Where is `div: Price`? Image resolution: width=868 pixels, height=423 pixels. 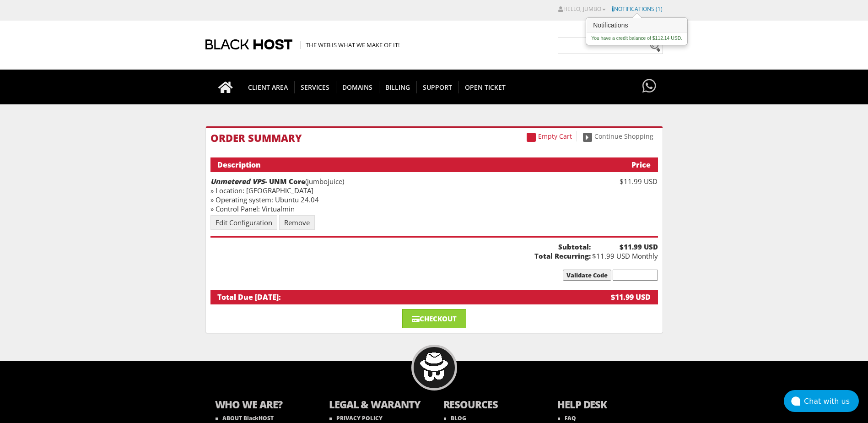 div: Price is located at coordinates (619, 165).